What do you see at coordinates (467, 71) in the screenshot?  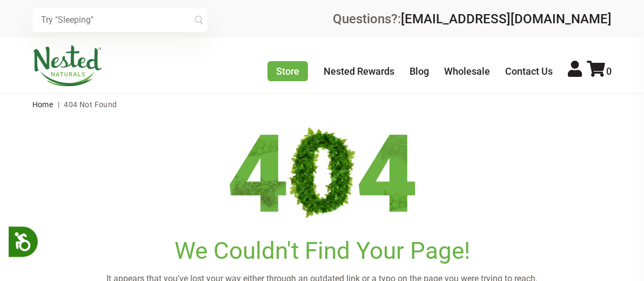 I see `a: Wholesale` at bounding box center [467, 71].